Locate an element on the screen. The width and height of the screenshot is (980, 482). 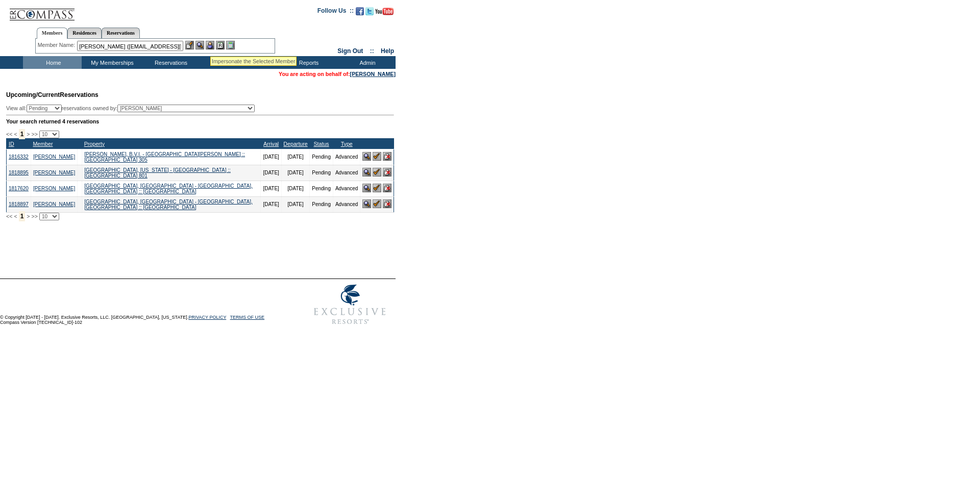
div: View all: reservations owned by: is located at coordinates (133, 108).